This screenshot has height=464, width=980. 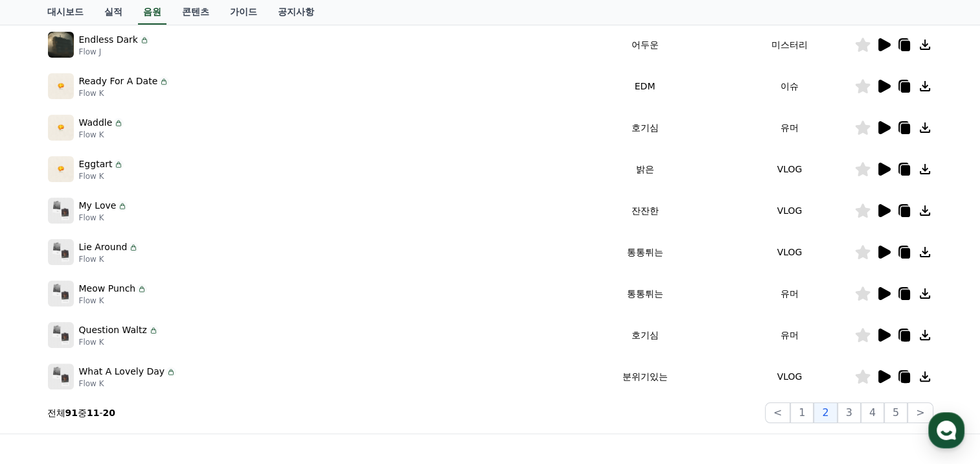 I want to click on p: Question Waltz, so click(x=113, y=330).